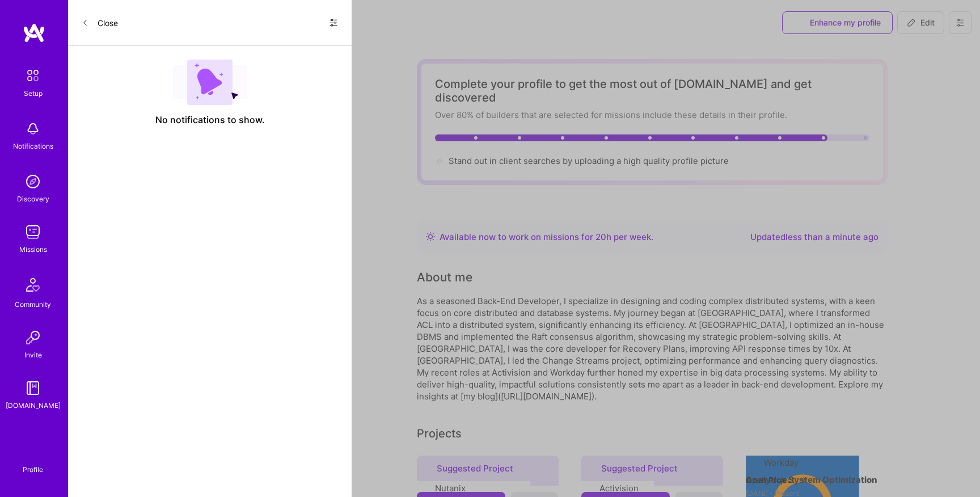  What do you see at coordinates (33, 284) in the screenshot?
I see `img: Community` at bounding box center [33, 284].